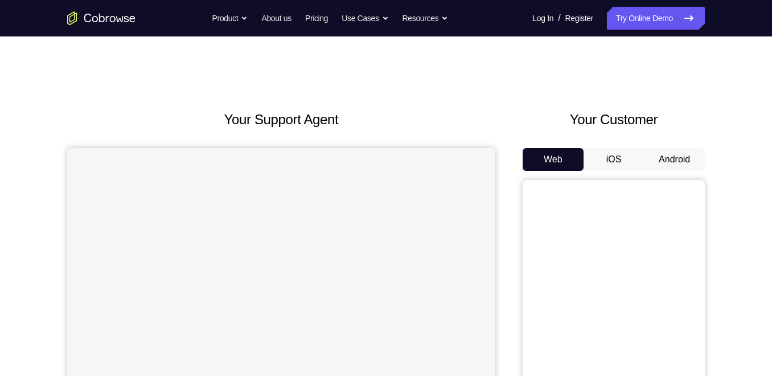 This screenshot has height=376, width=772. What do you see at coordinates (365, 18) in the screenshot?
I see `button: Use Cases` at bounding box center [365, 18].